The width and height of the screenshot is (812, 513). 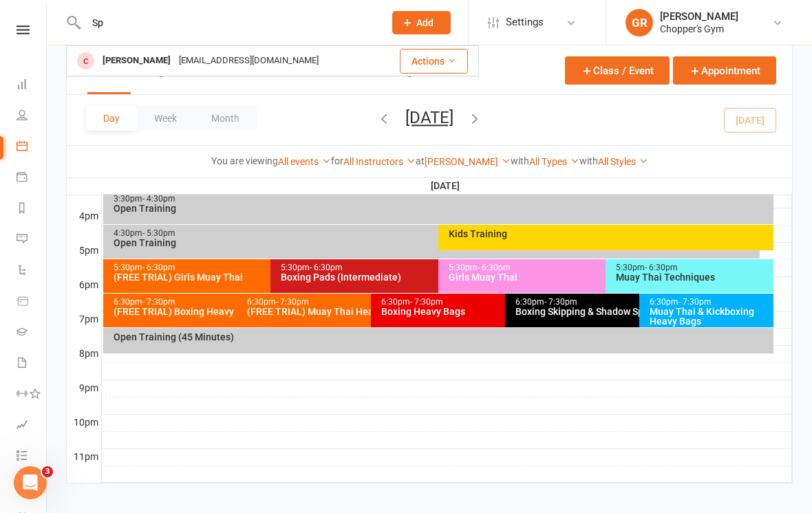 What do you see at coordinates (368, 311) in the screenshot?
I see `div: (FREE TRIAL) Muay Thai Heavy Bags Class` at bounding box center [368, 311].